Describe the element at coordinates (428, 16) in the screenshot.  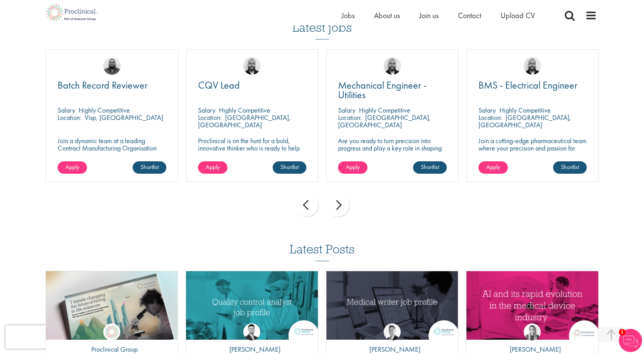
I see `span: Join us` at that location.